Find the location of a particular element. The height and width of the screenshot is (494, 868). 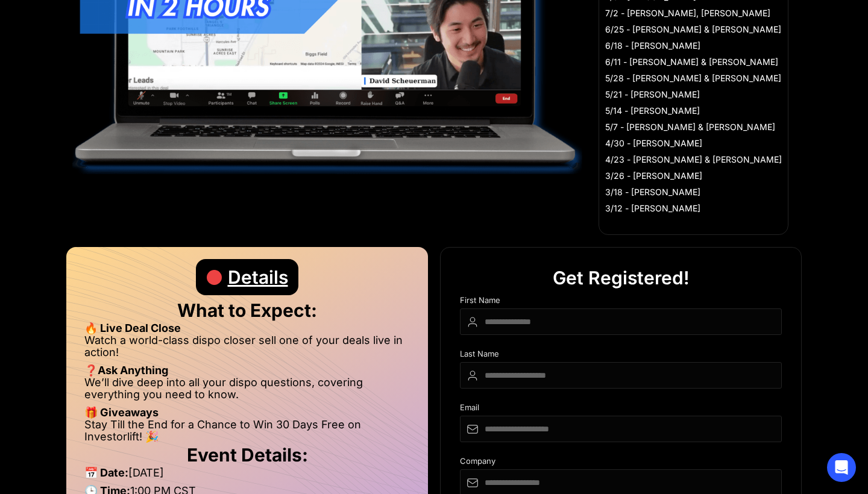

strong: 🔥 Live Deal Close is located at coordinates (133, 328).